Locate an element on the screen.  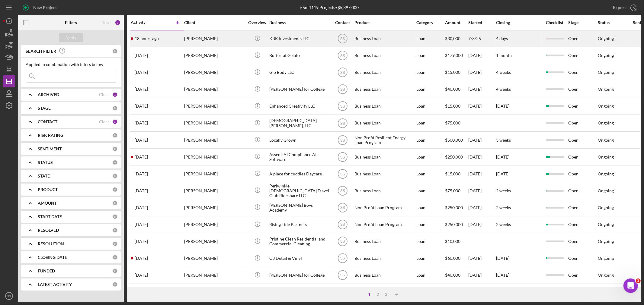
div: $250,000 is located at coordinates (456, 225).